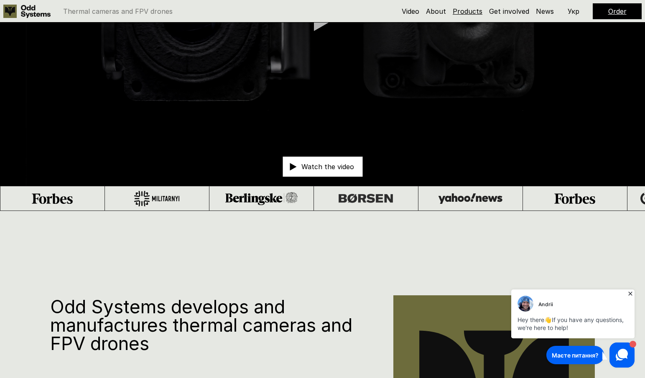 This screenshot has height=378, width=645. What do you see at coordinates (509, 11) in the screenshot?
I see `a: Get involved` at bounding box center [509, 11].